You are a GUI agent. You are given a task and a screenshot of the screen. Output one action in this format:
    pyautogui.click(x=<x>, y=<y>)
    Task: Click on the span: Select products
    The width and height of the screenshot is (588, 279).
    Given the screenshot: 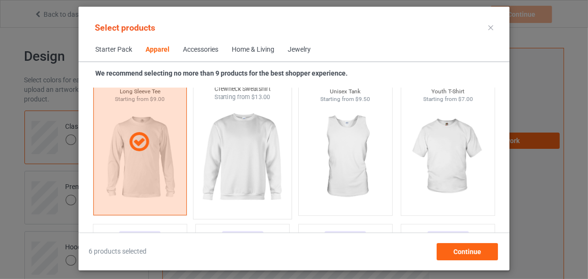 What is the action you would take?
    pyautogui.click(x=125, y=27)
    